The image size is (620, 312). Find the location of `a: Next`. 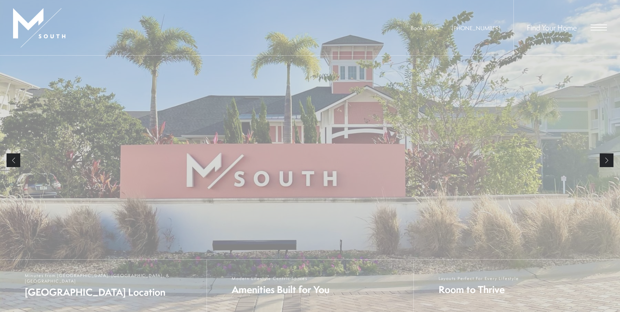

a: Next is located at coordinates (607, 160).